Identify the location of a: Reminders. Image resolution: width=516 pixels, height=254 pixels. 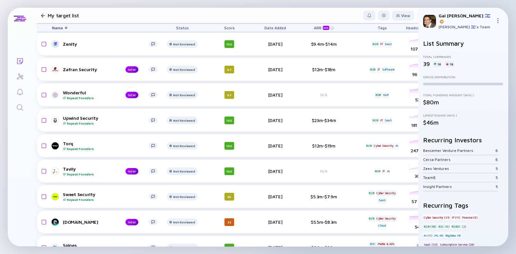
(20, 92).